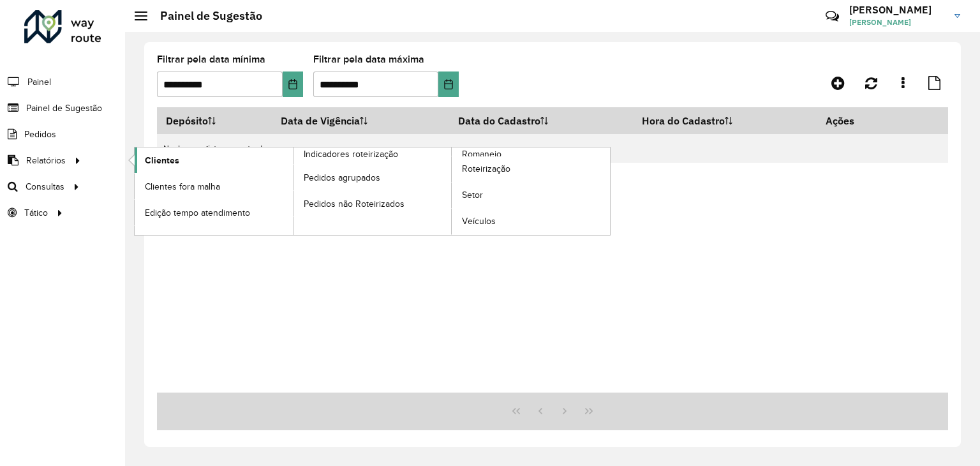  I want to click on a: Indicadores roteirização, so click(292, 191).